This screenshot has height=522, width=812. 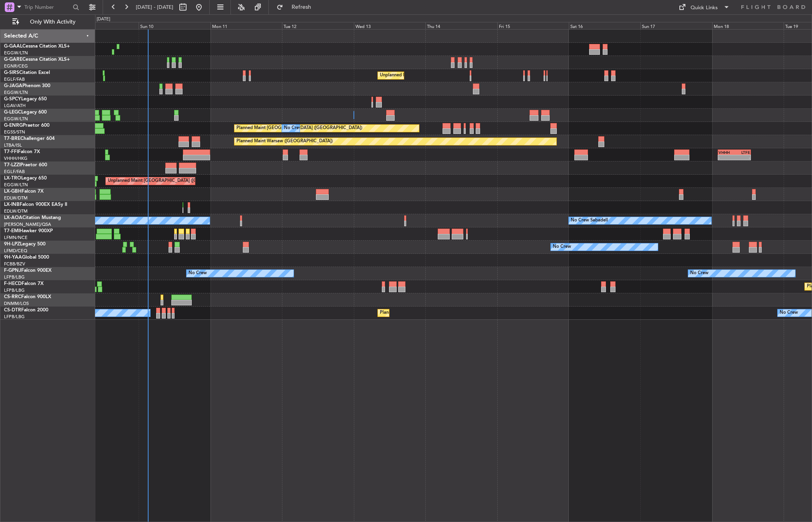 What do you see at coordinates (26, 310) in the screenshot?
I see `a: CS-DTRFalcon 2000` at bounding box center [26, 310].